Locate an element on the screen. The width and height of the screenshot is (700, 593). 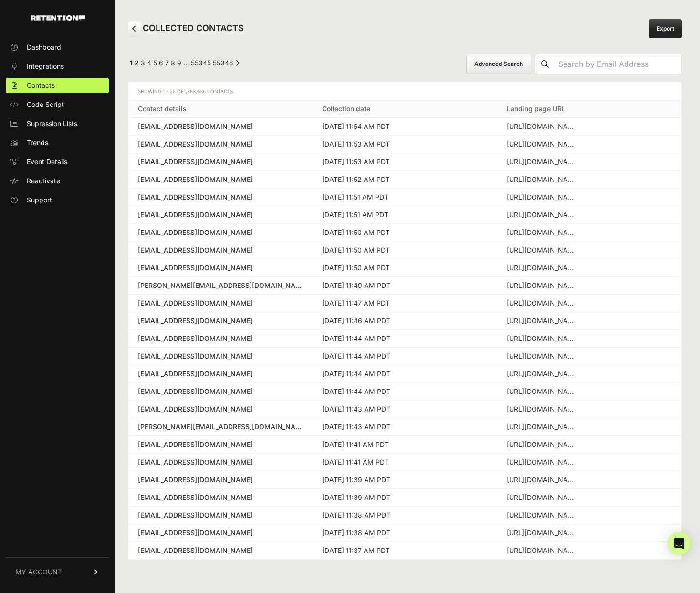
a: Page 5 is located at coordinates (155, 62).